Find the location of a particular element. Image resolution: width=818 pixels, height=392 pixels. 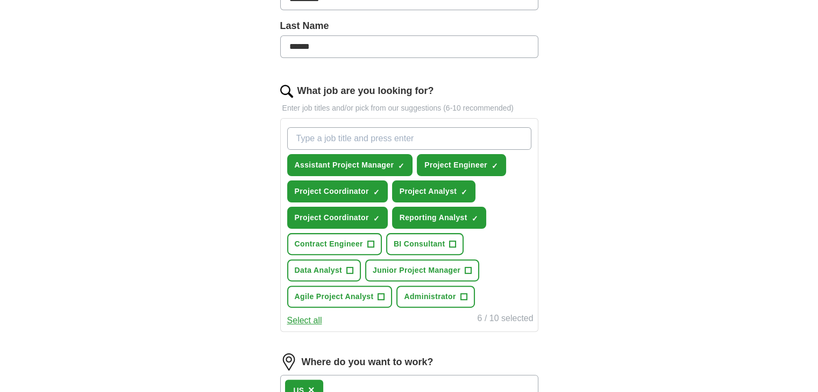

span: Data Analyst is located at coordinates (318, 270).